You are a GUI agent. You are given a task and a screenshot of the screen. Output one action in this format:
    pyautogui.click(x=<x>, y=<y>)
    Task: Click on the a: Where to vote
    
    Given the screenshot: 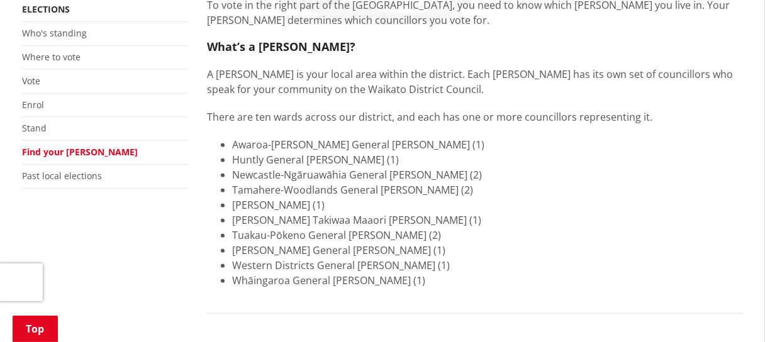 What is the action you would take?
    pyautogui.click(x=51, y=57)
    